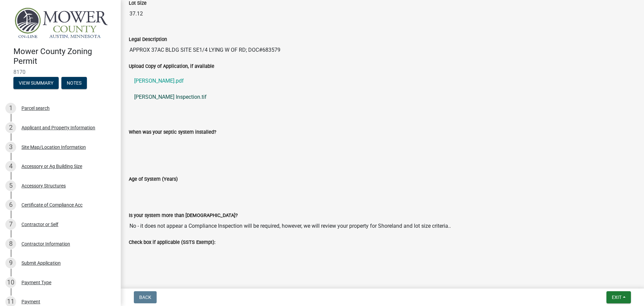  What do you see at coordinates (172, 132) in the screenshot?
I see `label: When was your septic system installed?` at bounding box center [172, 132].